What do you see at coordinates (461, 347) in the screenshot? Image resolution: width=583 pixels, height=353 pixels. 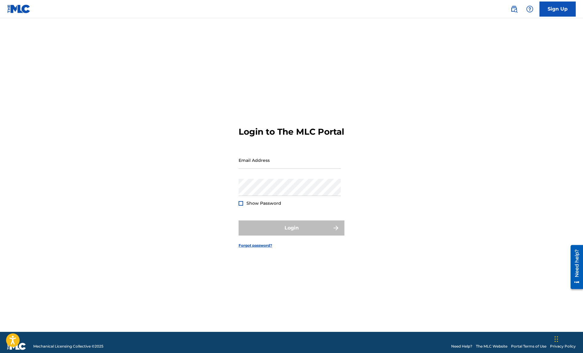 I see `a: Need Help?` at bounding box center [461, 347].